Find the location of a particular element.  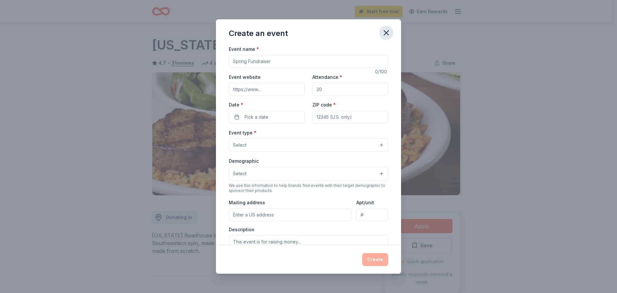

label: Demographic is located at coordinates (244, 161).